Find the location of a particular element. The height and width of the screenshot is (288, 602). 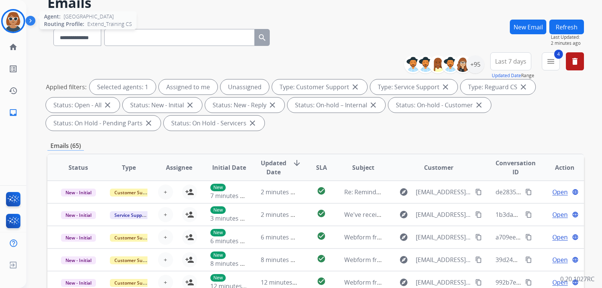

p: Applied filters: is located at coordinates (66, 87).